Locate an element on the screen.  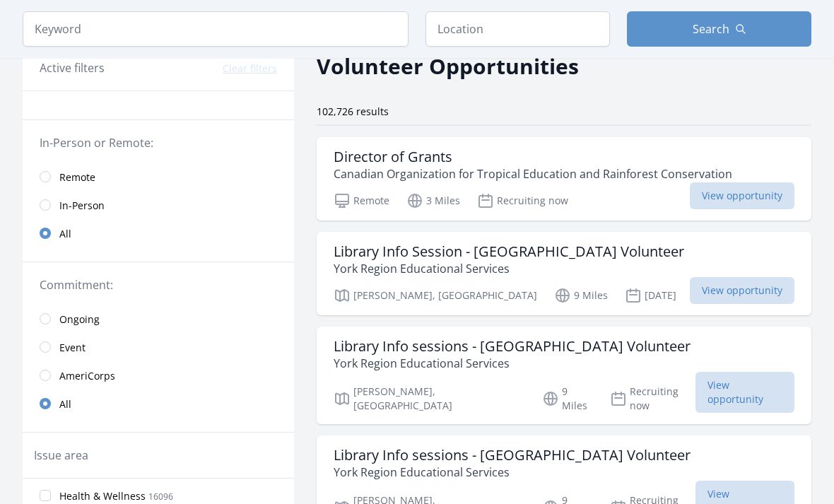
legend: Commitment: is located at coordinates (158, 285).